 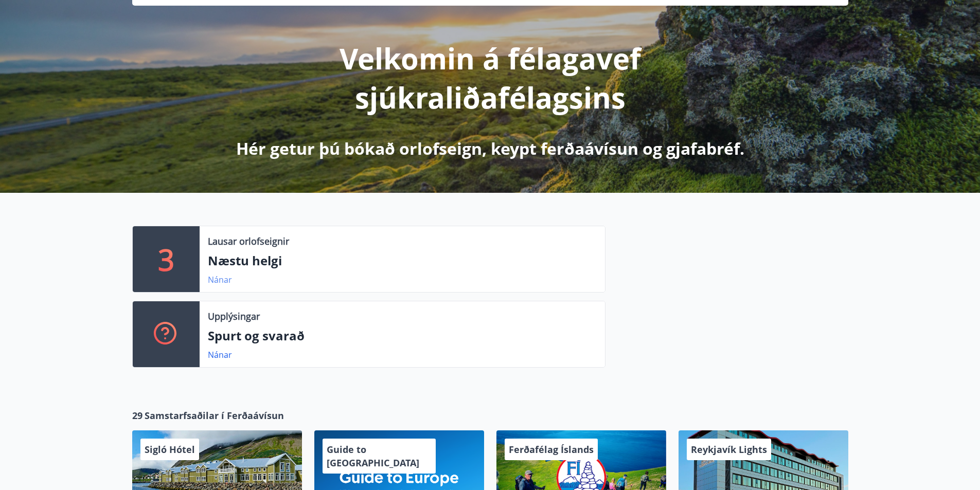 What do you see at coordinates (214, 416) in the screenshot?
I see `span: Samstarfsaðilar í Ferðaávísun` at bounding box center [214, 416].